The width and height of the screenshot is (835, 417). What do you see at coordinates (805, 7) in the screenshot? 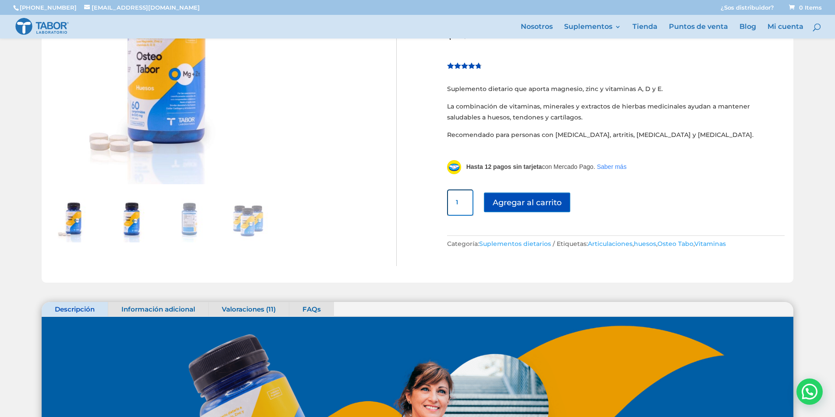
I see `span: 0 Items` at bounding box center [805, 7].